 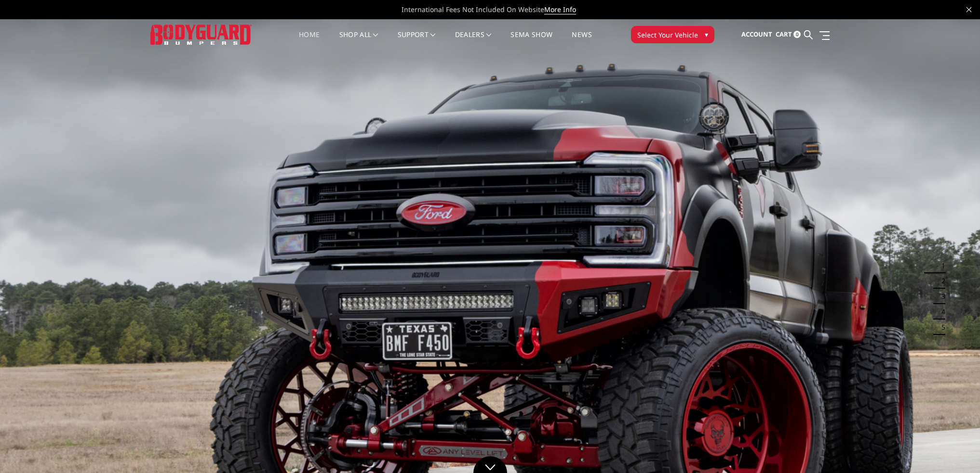 What do you see at coordinates (756, 35) in the screenshot?
I see `a: Account` at bounding box center [756, 35].